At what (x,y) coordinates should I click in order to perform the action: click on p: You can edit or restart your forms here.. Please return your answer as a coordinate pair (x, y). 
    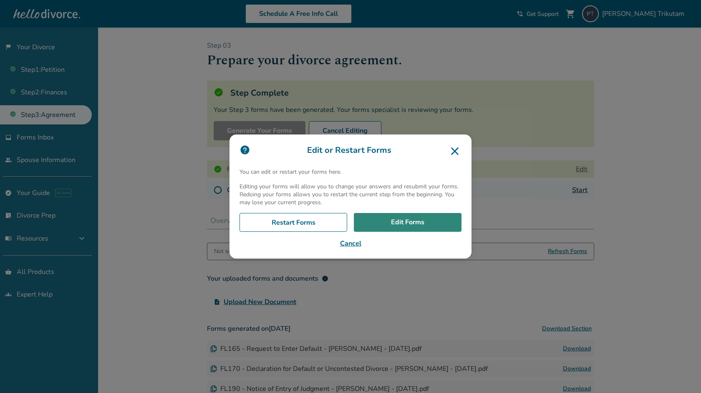
    Looking at the image, I should click on (350, 171).